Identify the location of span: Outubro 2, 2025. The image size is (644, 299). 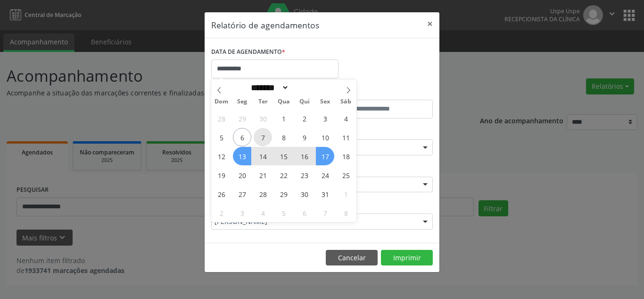
(304, 118).